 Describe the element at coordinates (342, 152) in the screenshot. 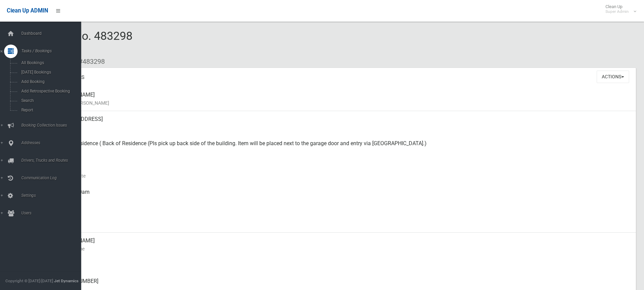

I see `small: Pickup Point` at that location.